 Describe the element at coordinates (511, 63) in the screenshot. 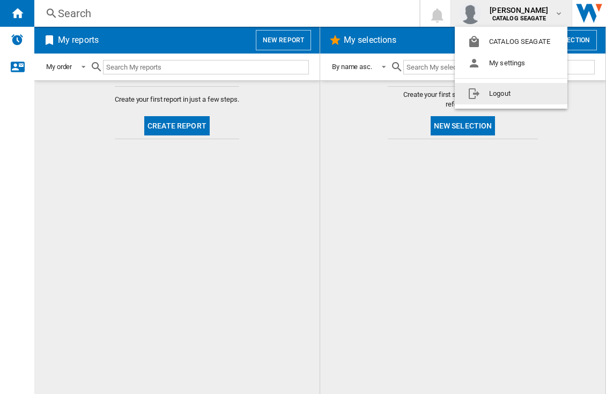

I see `md-menu-item: My settings` at that location.